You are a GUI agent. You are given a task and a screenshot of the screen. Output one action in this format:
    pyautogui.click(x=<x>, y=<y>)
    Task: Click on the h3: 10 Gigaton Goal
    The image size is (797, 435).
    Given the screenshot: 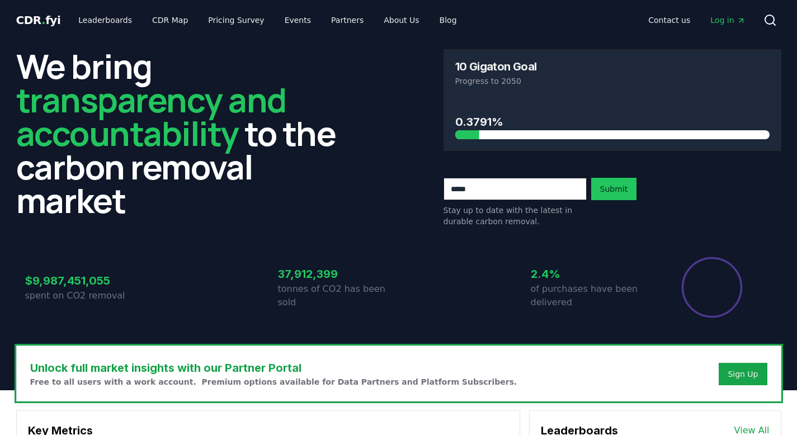 What is the action you would take?
    pyautogui.click(x=496, y=67)
    